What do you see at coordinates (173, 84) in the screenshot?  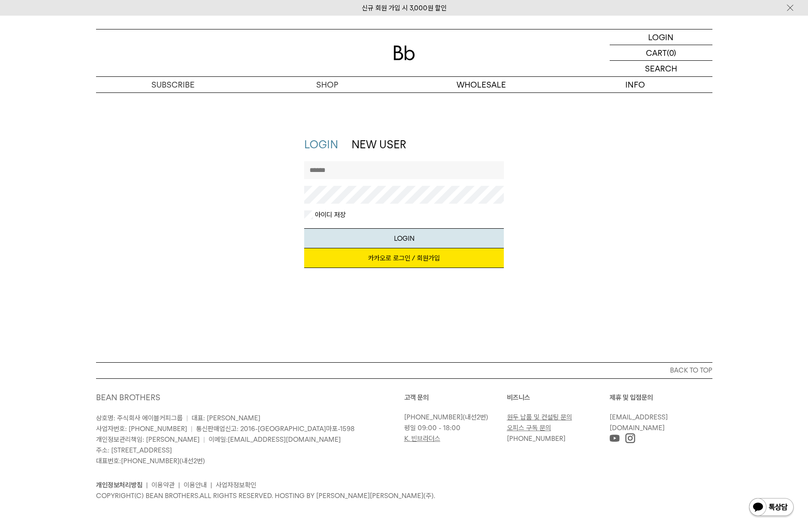 I see `a: SUBSCRIBE` at bounding box center [173, 84].